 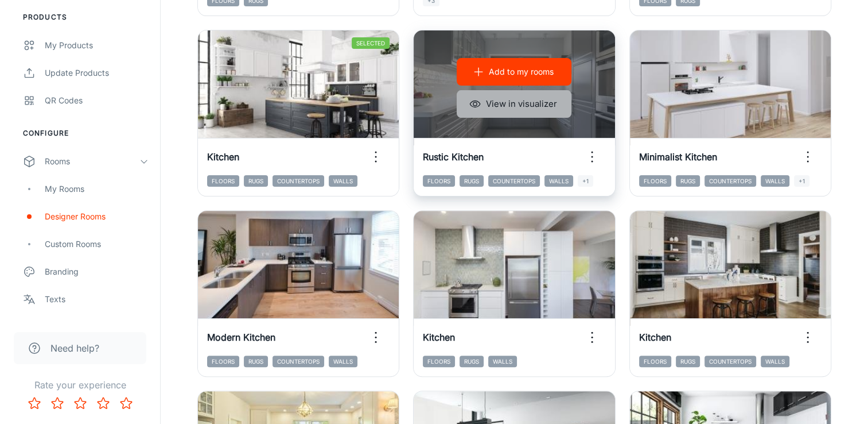 What do you see at coordinates (96, 73) in the screenshot?
I see `div: Update Products` at bounding box center [96, 73].